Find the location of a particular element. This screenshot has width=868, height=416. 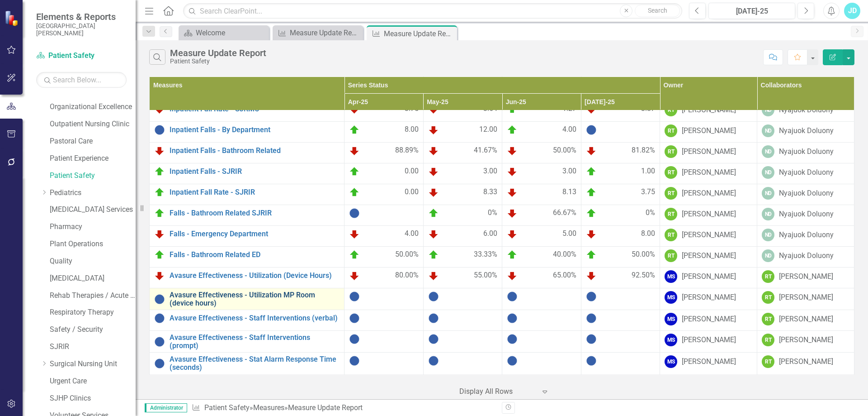

a: Falls - Bathroom Related SJRIR is located at coordinates (255, 213).